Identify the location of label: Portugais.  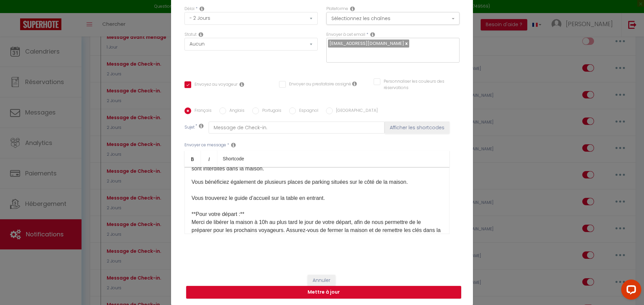
(270, 111).